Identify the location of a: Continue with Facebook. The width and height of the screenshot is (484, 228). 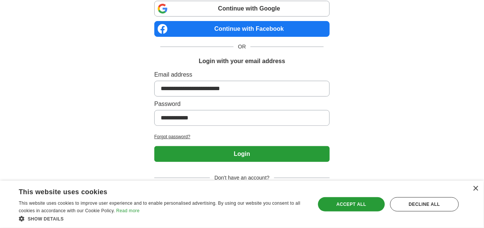
(242, 29).